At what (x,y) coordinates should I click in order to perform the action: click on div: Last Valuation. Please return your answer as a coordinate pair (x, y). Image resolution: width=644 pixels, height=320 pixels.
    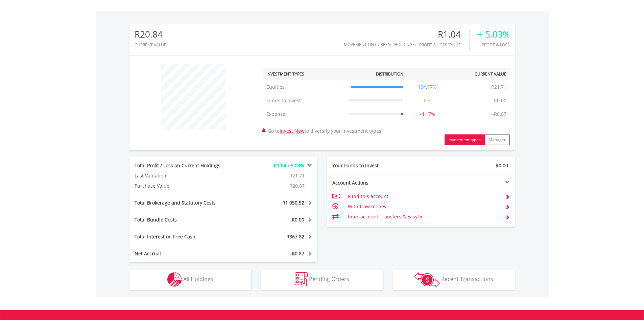
    Looking at the image, I should click on (176, 176).